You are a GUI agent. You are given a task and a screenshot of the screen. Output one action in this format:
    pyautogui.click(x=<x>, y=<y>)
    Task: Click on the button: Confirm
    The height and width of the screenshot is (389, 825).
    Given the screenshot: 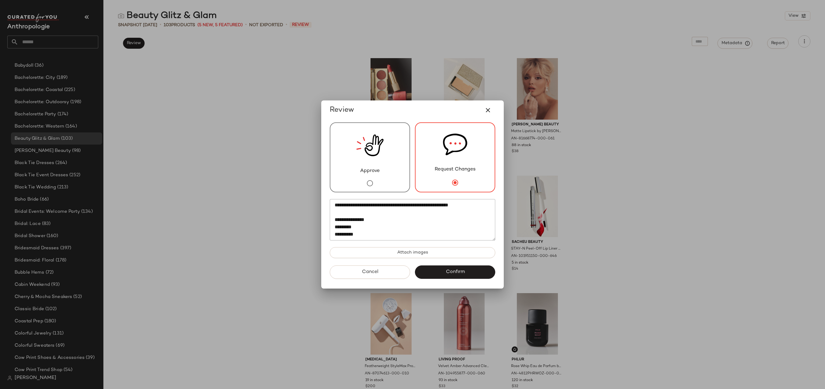 What is the action you would take?
    pyautogui.click(x=455, y=272)
    